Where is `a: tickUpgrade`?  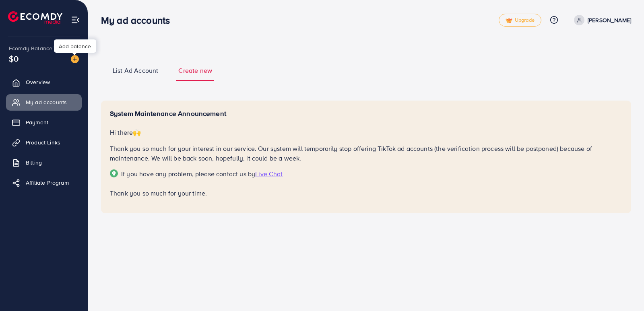 a: tickUpgrade is located at coordinates (520, 20).